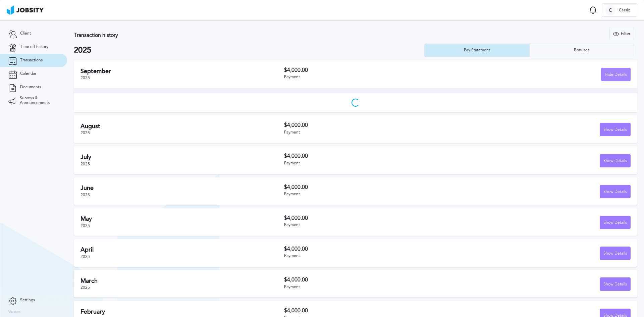  I want to click on button: Filter, so click(622, 34).